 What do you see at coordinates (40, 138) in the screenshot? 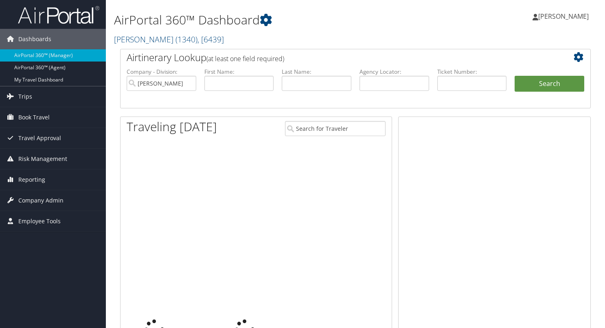
I see `span: Travel Approval` at bounding box center [40, 138].